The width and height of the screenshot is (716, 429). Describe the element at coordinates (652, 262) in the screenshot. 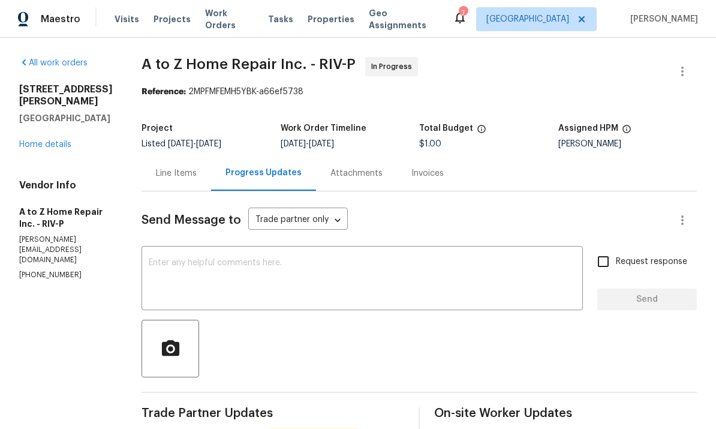

I see `span: Request response` at that location.